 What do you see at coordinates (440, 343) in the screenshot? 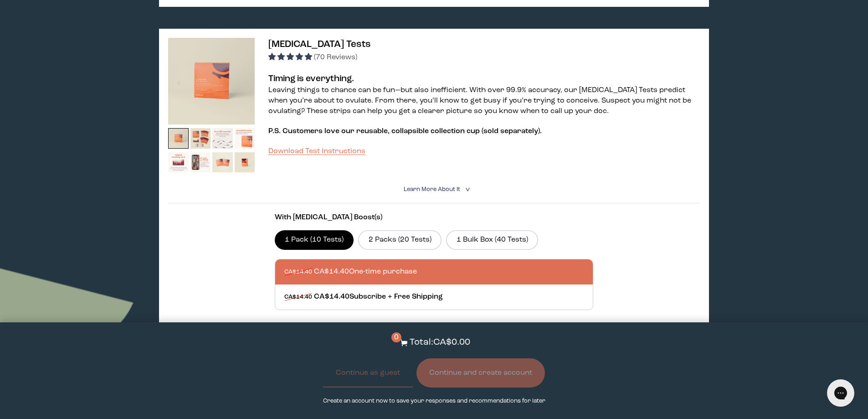
I see `p: Total: CA$0.00` at bounding box center [440, 343].